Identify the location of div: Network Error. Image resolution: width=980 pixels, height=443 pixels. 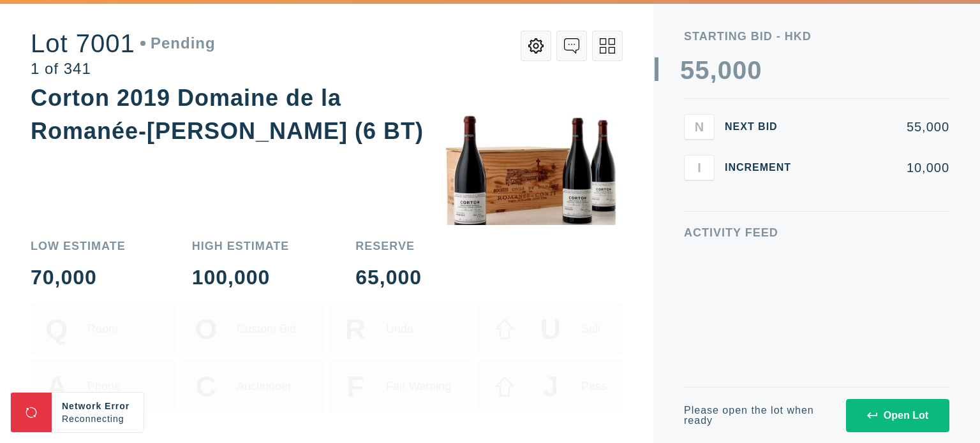
(98, 406).